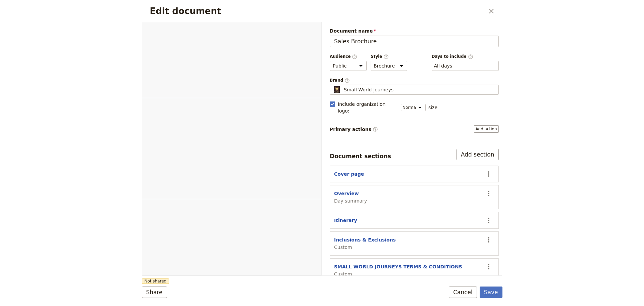 The image size is (644, 306). What do you see at coordinates (154, 292) in the screenshot?
I see `button: Share` at bounding box center [154, 292].